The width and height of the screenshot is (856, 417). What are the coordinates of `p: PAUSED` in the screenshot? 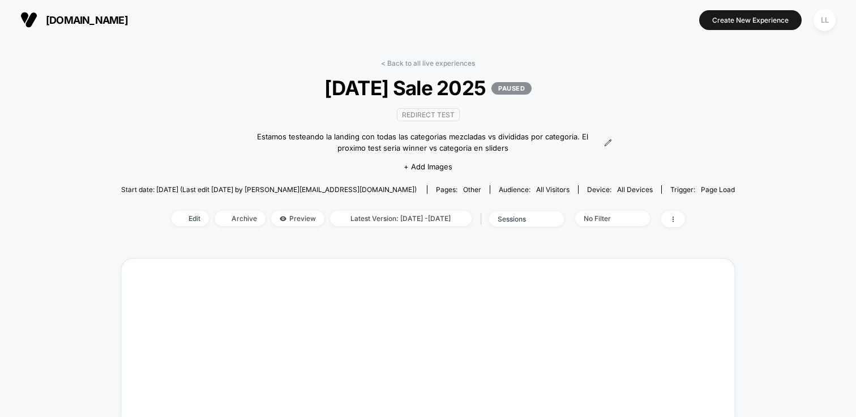 It's located at (511, 88).